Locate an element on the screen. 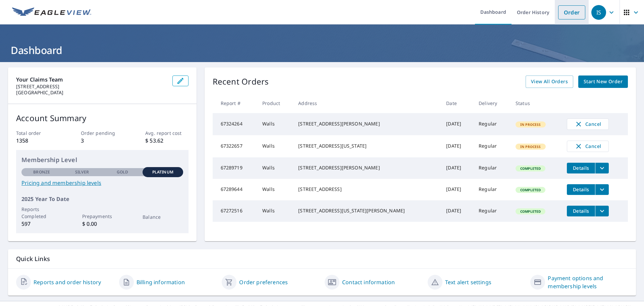 The image size is (644, 306). th: Product is located at coordinates (275, 103).